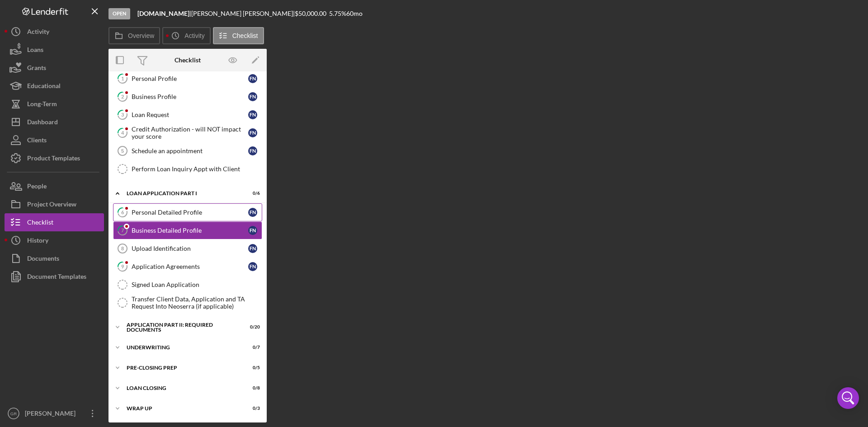  I want to click on button: People, so click(54, 186).